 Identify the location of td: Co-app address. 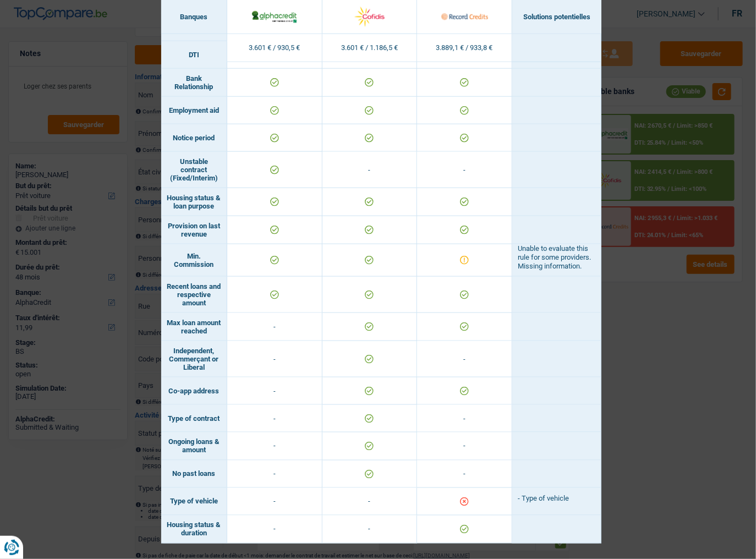
(194, 391).